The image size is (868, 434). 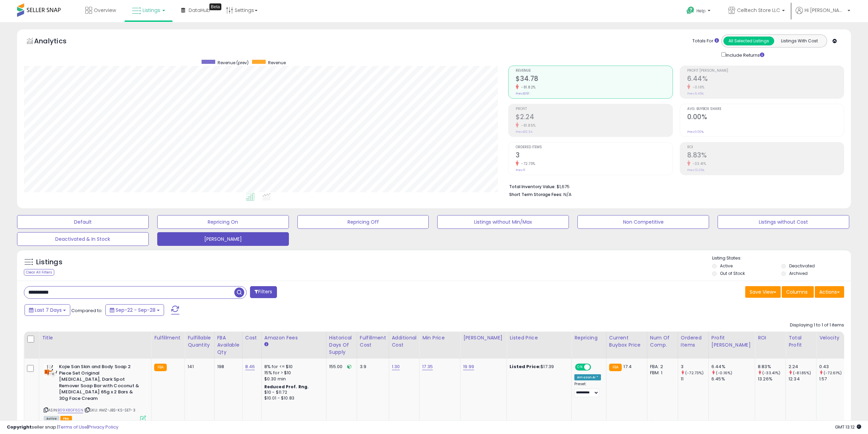 What do you see at coordinates (539, 337) in the screenshot?
I see `div: Listed Price` at bounding box center [539, 337].